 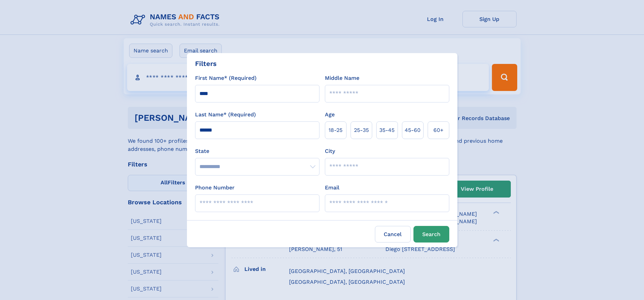 What do you see at coordinates (330, 151) in the screenshot?
I see `label: City` at bounding box center [330, 151].